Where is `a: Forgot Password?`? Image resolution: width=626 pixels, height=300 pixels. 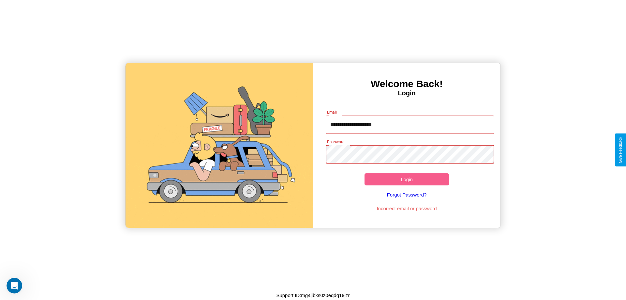
a: Forgot Password? is located at coordinates (407, 194).